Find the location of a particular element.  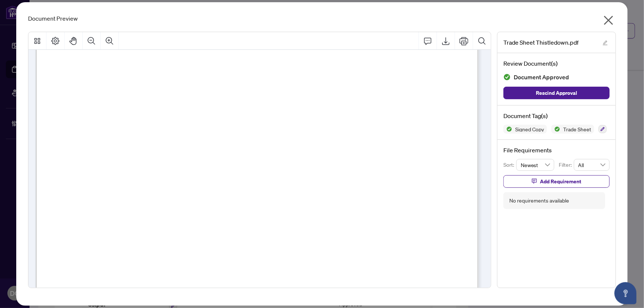

span: Add Requirement is located at coordinates (561, 182).